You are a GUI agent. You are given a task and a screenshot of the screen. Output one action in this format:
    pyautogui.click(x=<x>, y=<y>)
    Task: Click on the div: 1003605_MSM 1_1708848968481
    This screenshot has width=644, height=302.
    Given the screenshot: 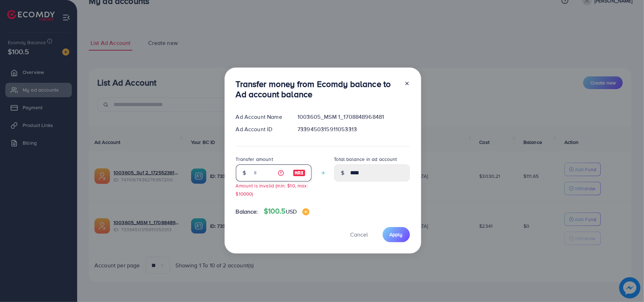 What is the action you would take?
    pyautogui.click(x=353, y=117)
    